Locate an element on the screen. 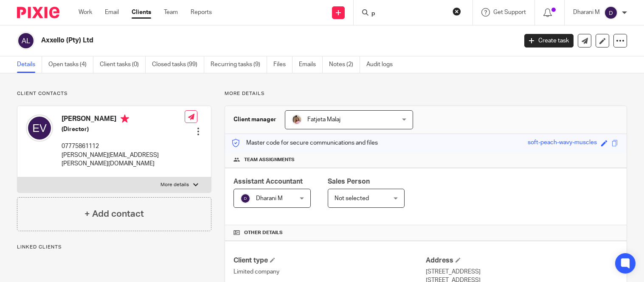 The height and width of the screenshot is (282, 644). h4: + Add contact is located at coordinates (114, 214).